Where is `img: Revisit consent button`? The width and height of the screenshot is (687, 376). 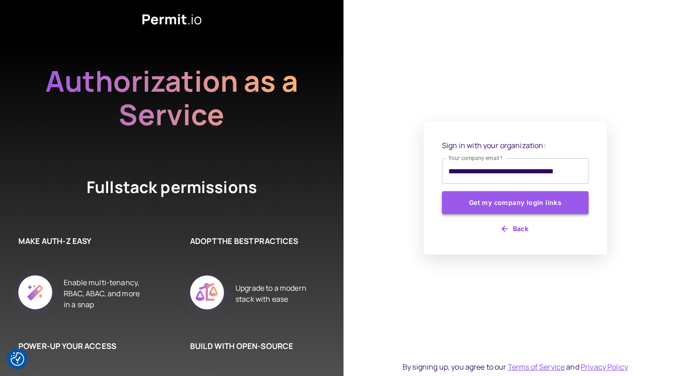 img: Revisit consent button is located at coordinates (17, 359).